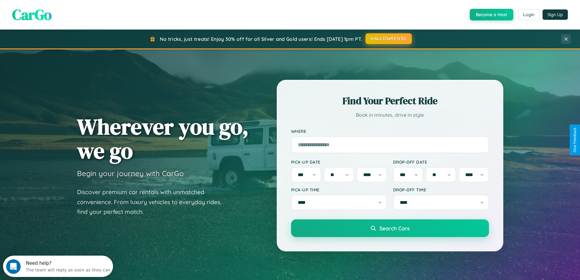 Image resolution: width=580 pixels, height=280 pixels. I want to click on p: Discover premium car rentals with unmatched convenience. From luxury vehicles to everyday rides, ..., so click(153, 202).